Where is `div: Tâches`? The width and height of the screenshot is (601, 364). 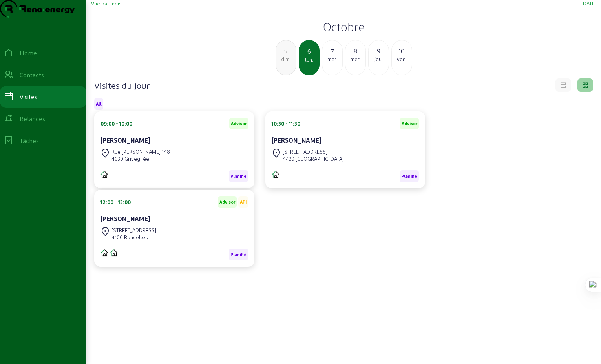 div: Tâches is located at coordinates (29, 141).